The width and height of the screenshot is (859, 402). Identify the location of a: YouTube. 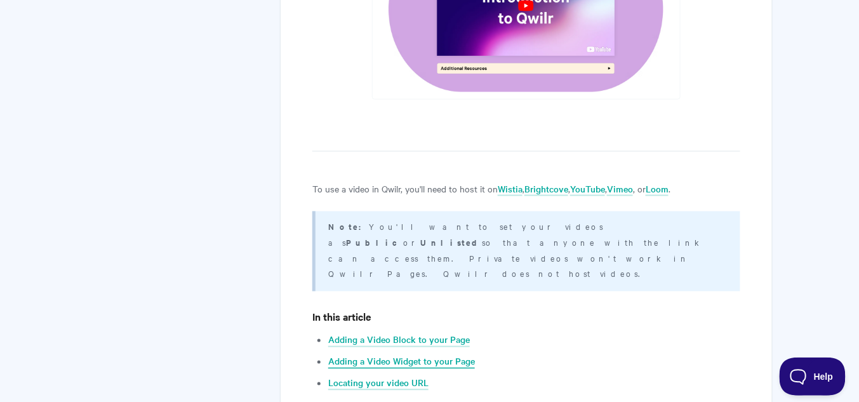
(587, 189).